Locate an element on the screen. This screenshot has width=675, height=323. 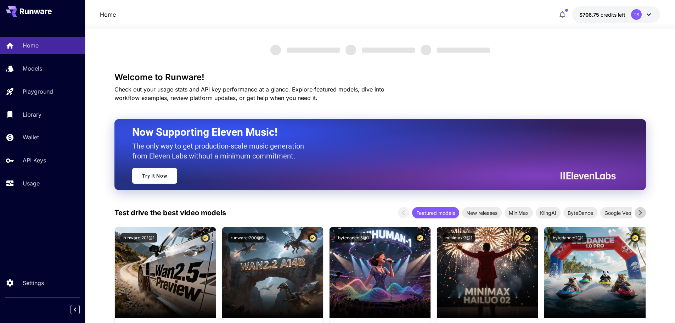
p: The only way to get production-scale music generation from Eleven Labs without a minimum commitment. is located at coordinates (221, 151).